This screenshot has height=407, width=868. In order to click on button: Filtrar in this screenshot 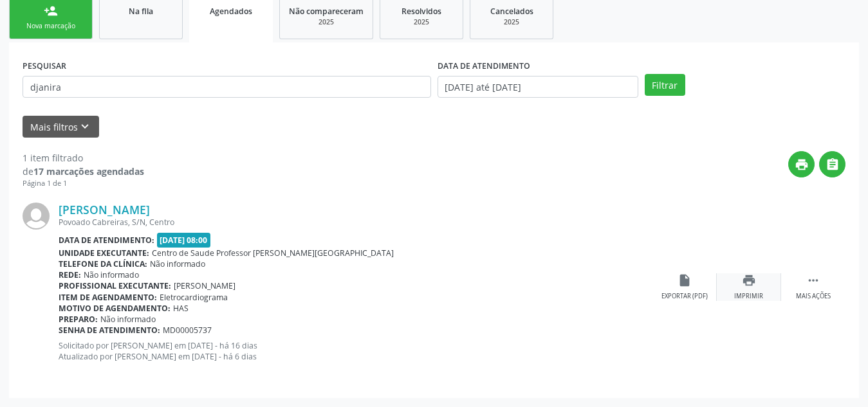, I will do `click(665, 85)`.